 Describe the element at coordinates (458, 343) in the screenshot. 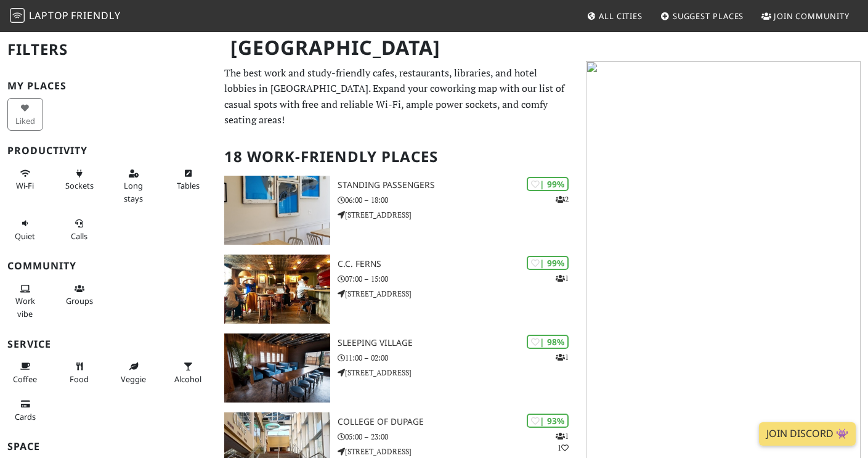

I see `h3: Sleeping Village` at that location.